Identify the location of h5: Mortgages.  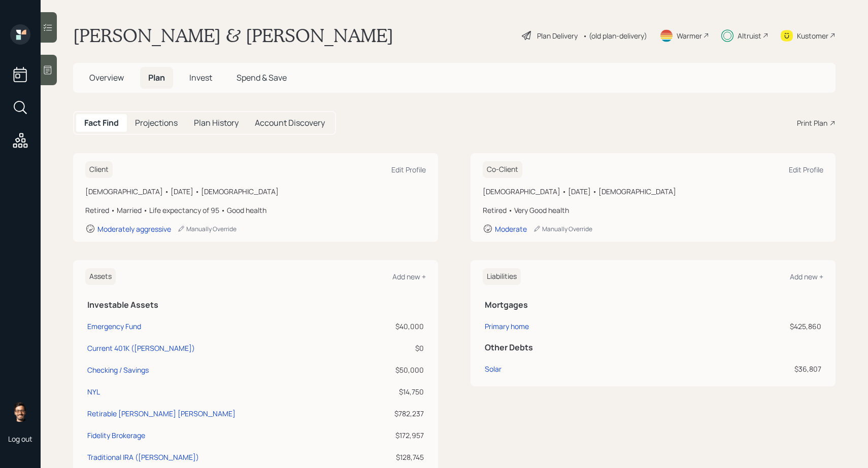
(653, 305).